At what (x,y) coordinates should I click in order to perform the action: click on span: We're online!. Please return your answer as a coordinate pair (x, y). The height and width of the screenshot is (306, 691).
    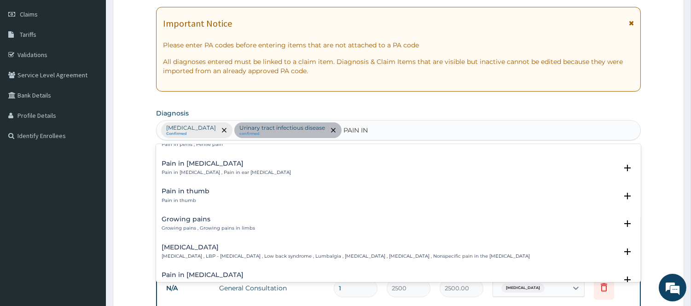
    Looking at the image, I should click on (90, 140).